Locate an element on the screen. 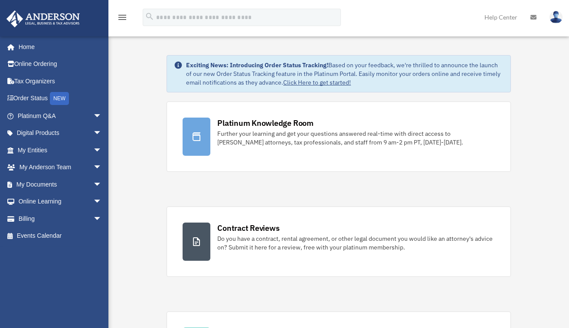 This screenshot has width=569, height=328. a: menu is located at coordinates (122, 19).